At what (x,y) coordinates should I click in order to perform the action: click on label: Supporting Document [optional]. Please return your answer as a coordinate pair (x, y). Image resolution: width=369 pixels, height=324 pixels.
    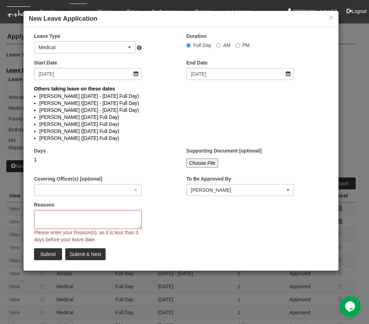
    Looking at the image, I should click on (224, 151).